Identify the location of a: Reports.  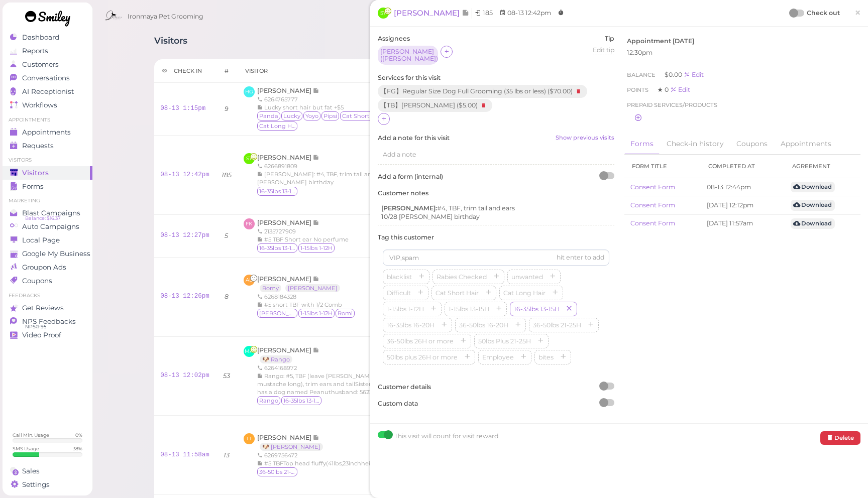
(47, 51).